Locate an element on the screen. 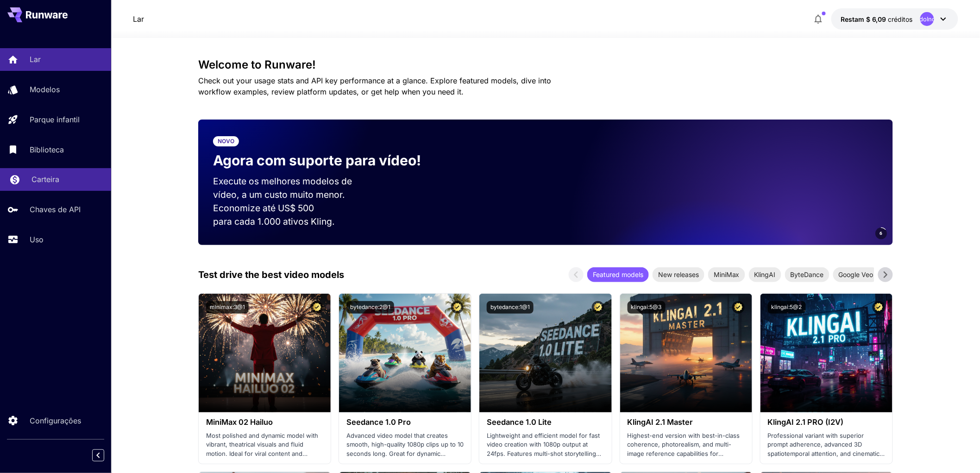 This screenshot has width=980, height=473. font: Modelos is located at coordinates (45, 90).